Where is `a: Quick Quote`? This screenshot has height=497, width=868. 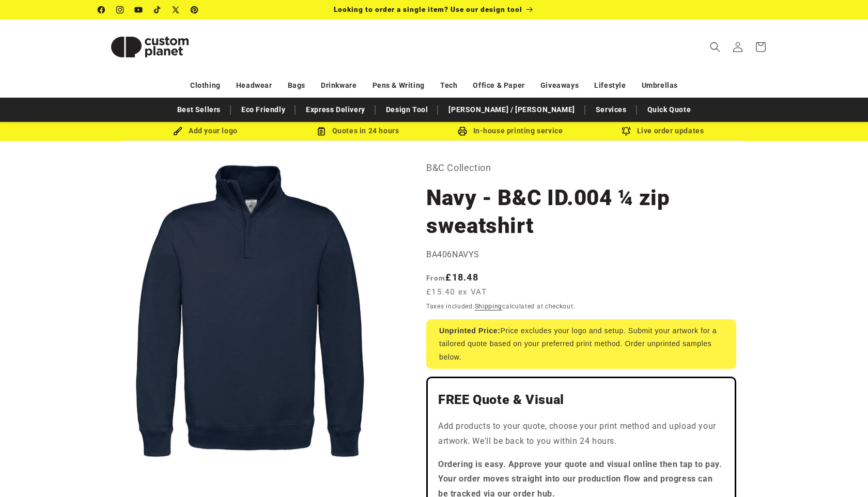 a: Quick Quote is located at coordinates (669, 109).